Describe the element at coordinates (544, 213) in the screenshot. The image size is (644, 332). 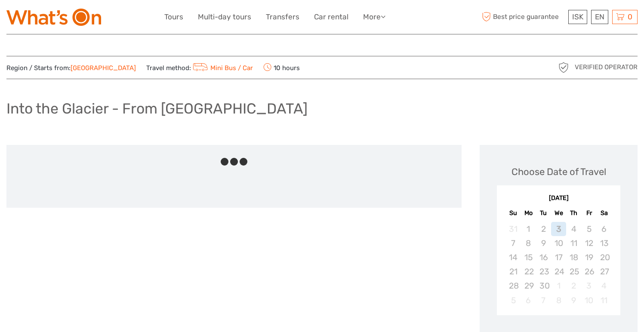
I see `div: Tu` at that location.